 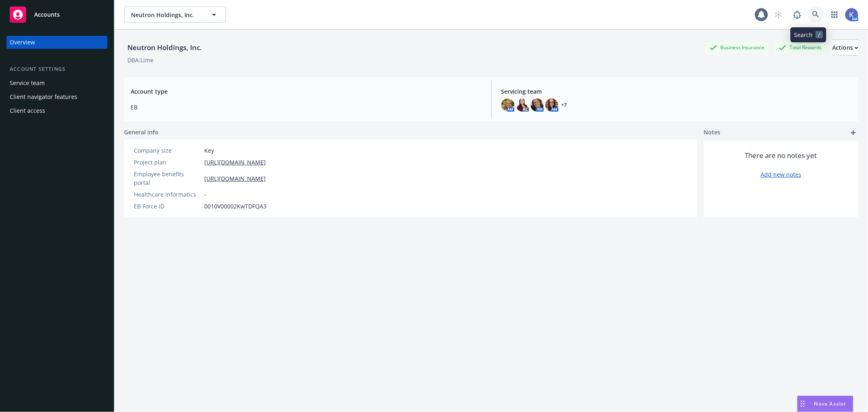 I want to click on span: There are no notes yet, so click(x=781, y=156).